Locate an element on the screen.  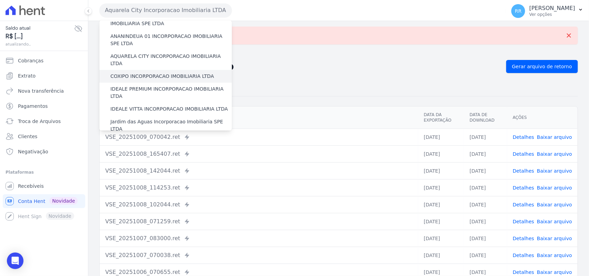
span: Recebíveis is located at coordinates (31, 186).